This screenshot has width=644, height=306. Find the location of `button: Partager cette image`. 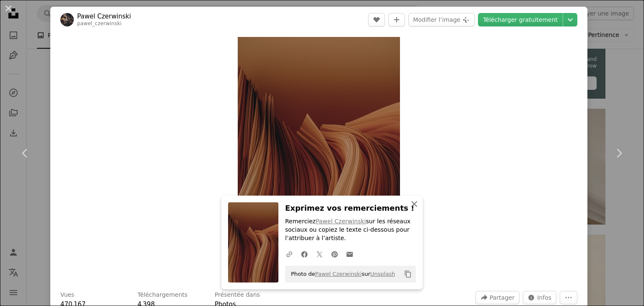

button: Partager cette image is located at coordinates (497, 298).